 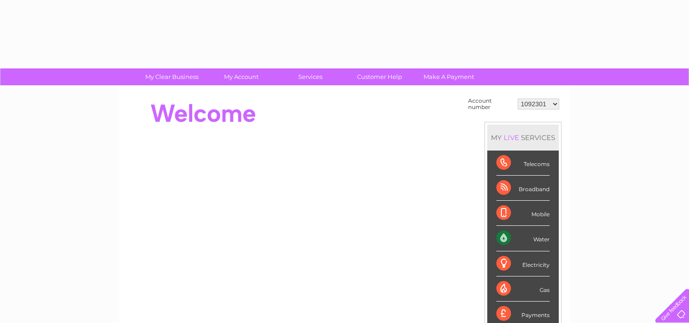 I want to click on a: Make A Payment, so click(x=449, y=77).